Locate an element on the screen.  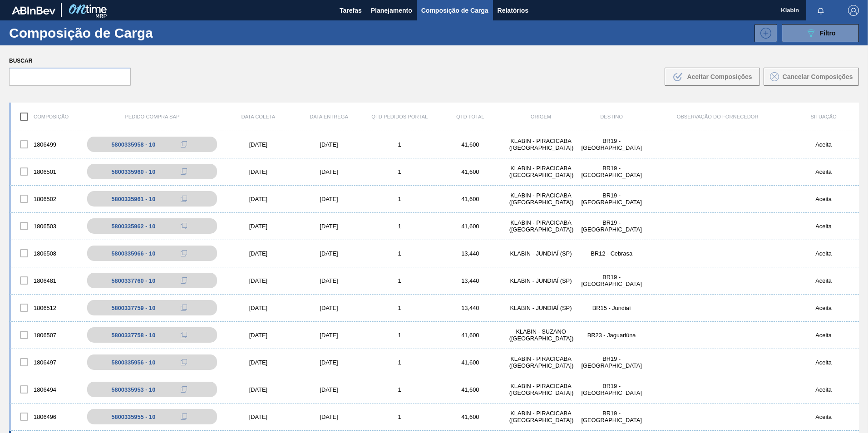
span: Relatórios is located at coordinates (513, 11).